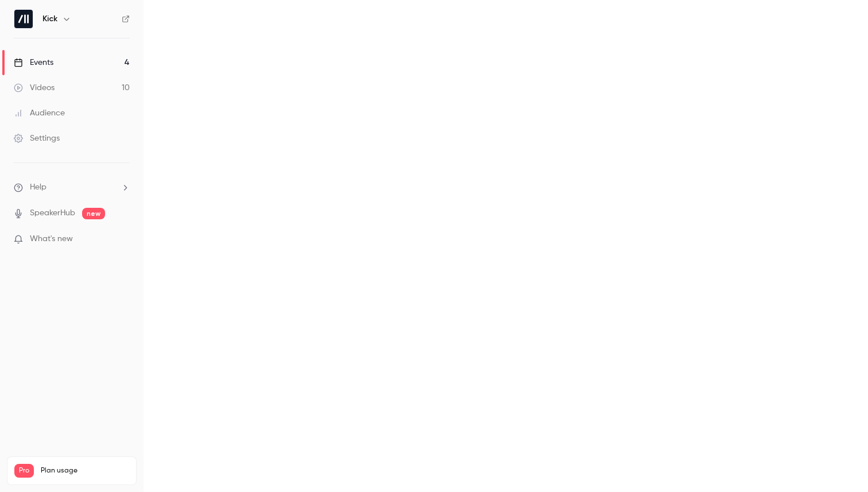 The width and height of the screenshot is (868, 492). I want to click on h6: Kick, so click(50, 19).